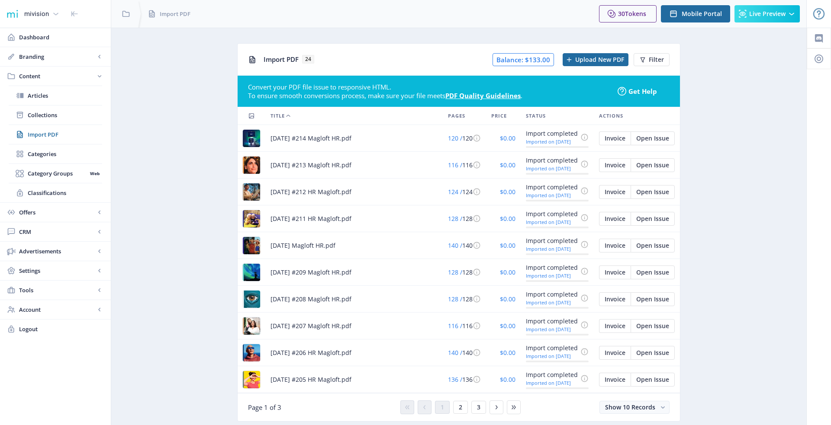  I want to click on div: 128, so click(464, 299).